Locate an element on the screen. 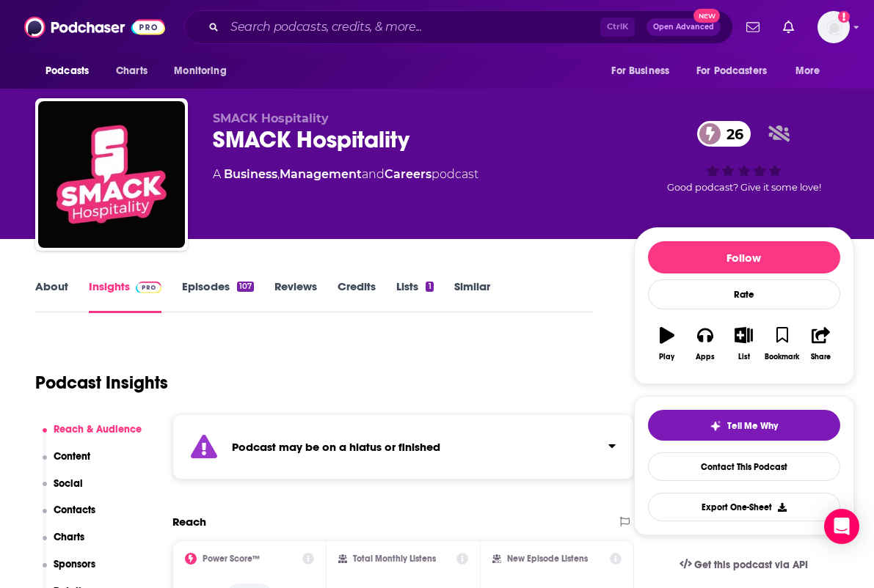 This screenshot has width=874, height=588. a: Episodes107 is located at coordinates (218, 296).